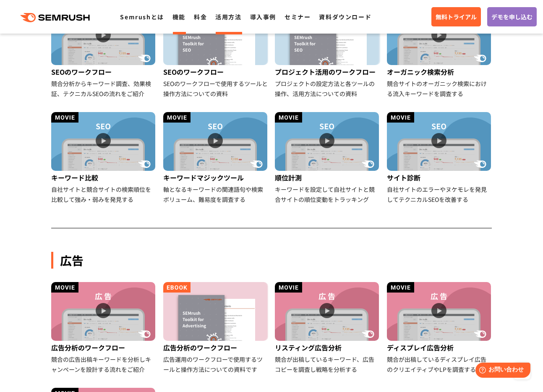 The height and width of the screenshot is (392, 543). I want to click on div: 競合の広告出稿キーワードを分析しキャンペーンを設計する流れをご紹介, so click(104, 364).